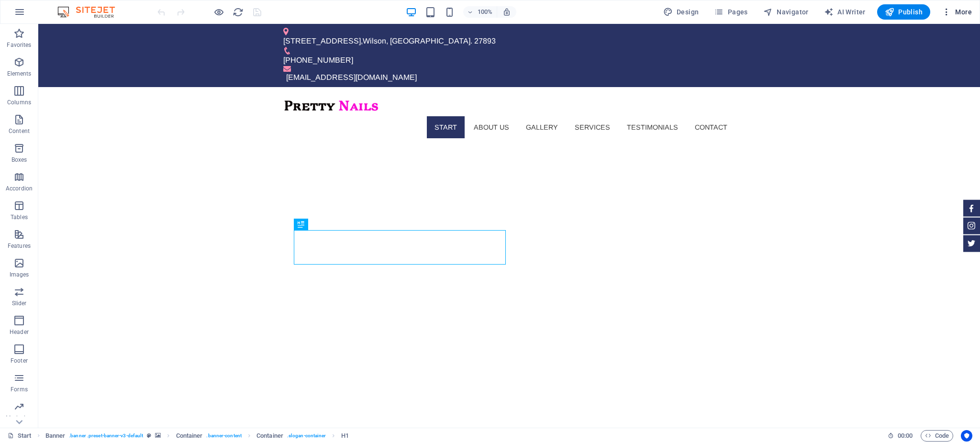  What do you see at coordinates (785, 12) in the screenshot?
I see `button: Navigator` at bounding box center [785, 12].